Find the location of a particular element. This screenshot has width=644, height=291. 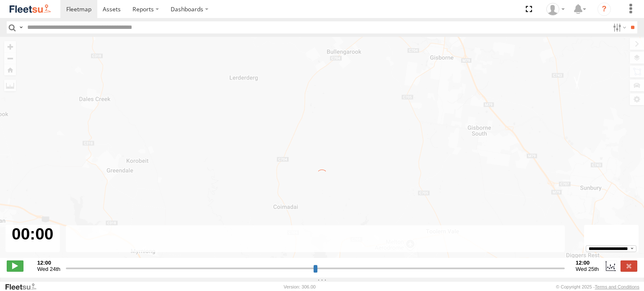

label: Play/Stop is located at coordinates (15, 266).